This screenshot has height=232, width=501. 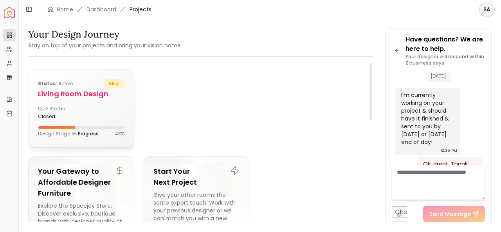 What do you see at coordinates (68, 134) in the screenshot?
I see `p: Design Stage:` at bounding box center [68, 134].